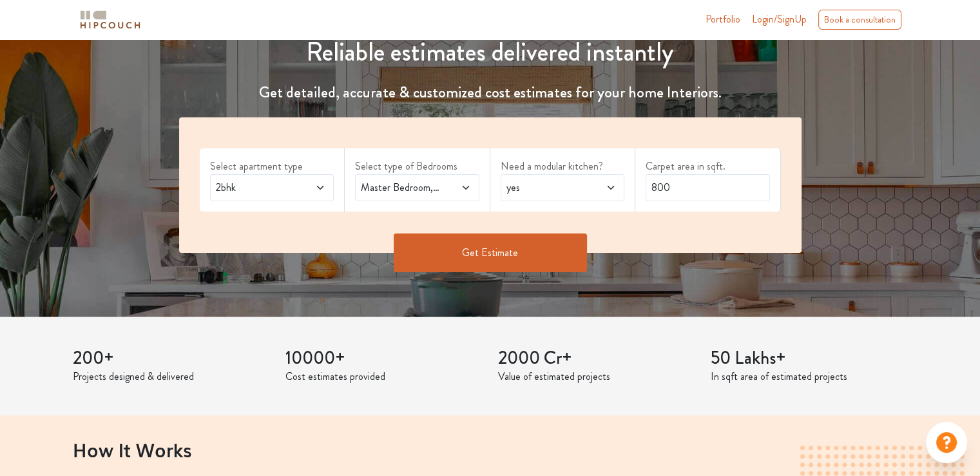  Describe the element at coordinates (707, 166) in the screenshot. I see `label: Carpet area in sqft.` at that location.